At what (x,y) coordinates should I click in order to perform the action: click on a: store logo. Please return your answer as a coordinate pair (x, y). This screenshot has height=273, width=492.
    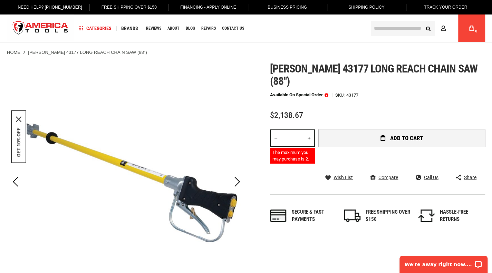
    Looking at the image, I should click on (40, 28).